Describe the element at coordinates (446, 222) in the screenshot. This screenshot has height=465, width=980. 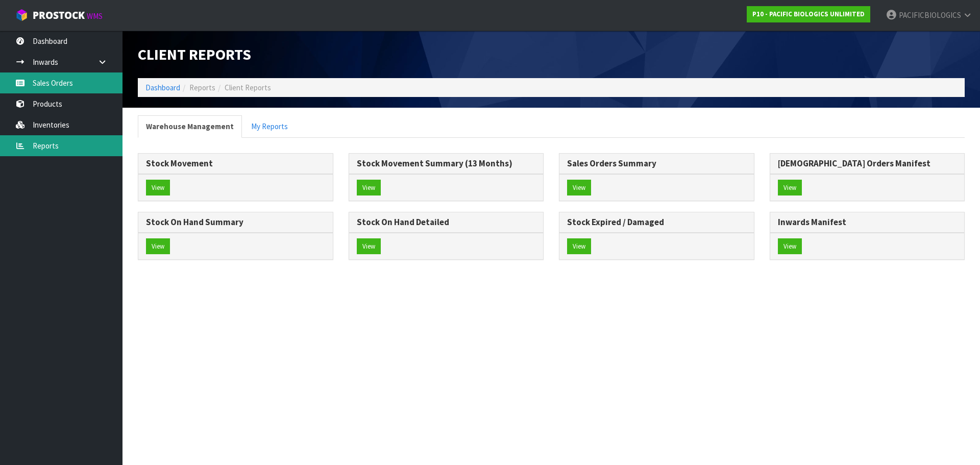
I see `h3: Stock On Hand Detailed` at that location.